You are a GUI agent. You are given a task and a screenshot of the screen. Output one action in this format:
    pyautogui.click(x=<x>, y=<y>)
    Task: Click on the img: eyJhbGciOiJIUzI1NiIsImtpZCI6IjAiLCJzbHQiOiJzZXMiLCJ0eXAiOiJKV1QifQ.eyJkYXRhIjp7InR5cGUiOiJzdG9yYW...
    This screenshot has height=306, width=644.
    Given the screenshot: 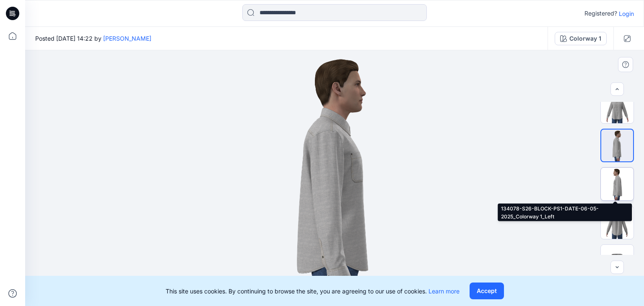 What is the action you would take?
    pyautogui.click(x=335, y=178)
    